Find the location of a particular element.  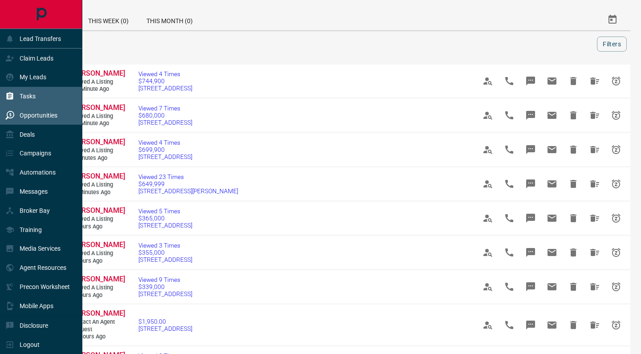

span: $744,900 is located at coordinates (165, 81).